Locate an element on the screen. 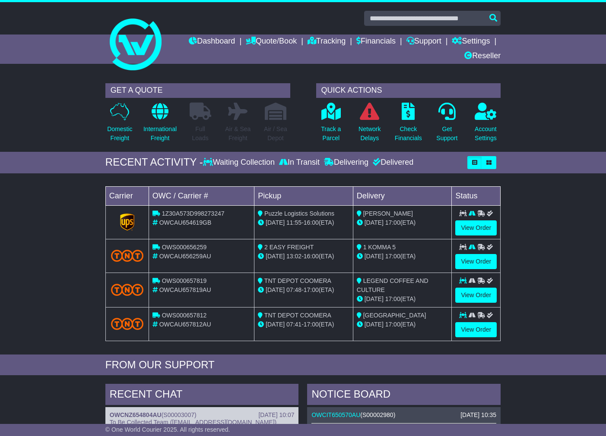  p: Account Settings is located at coordinates (485, 134).